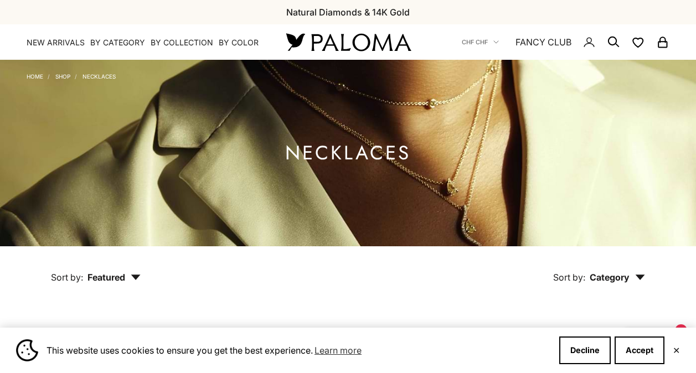 This screenshot has height=373, width=696. Describe the element at coordinates (480, 42) in the screenshot. I see `button: CHF CHF` at that location.